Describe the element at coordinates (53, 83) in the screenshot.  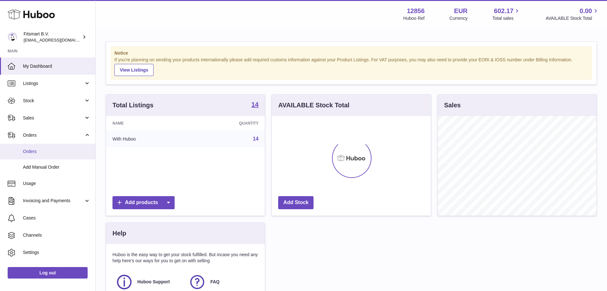
I see `span: Listings` at that location.